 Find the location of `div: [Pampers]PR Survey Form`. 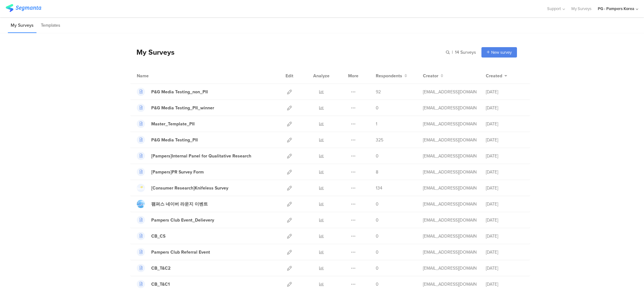

div: [Pampers]PR Survey Form is located at coordinates (178, 172).